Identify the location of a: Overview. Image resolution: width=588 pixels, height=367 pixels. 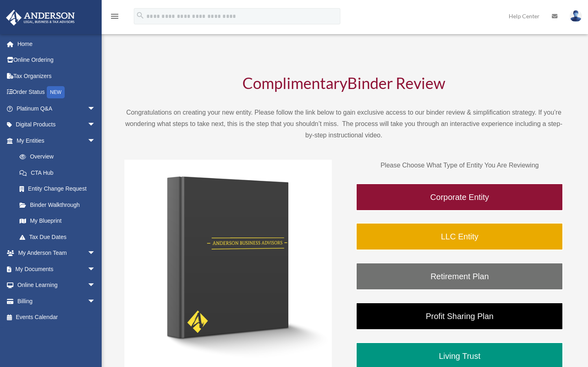
(59, 157).